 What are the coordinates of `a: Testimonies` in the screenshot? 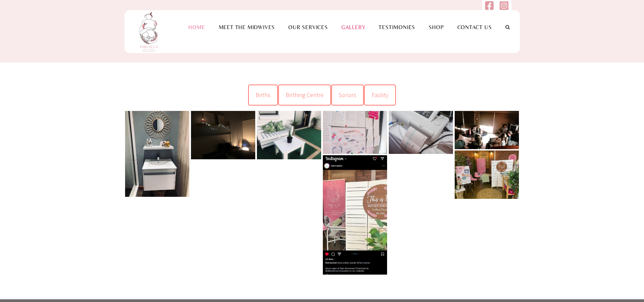 It's located at (397, 27).